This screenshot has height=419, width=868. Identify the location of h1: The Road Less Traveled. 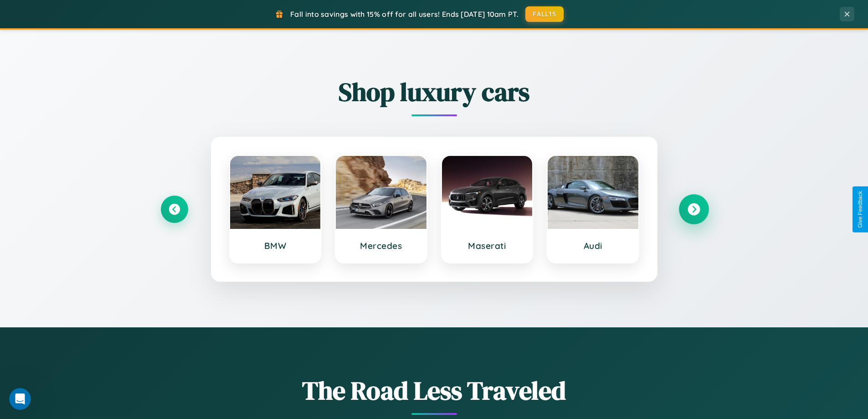
(434, 390).